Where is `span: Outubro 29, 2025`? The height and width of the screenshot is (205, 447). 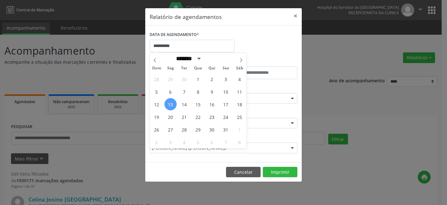 span: Outubro 29, 2025 is located at coordinates (198, 129).